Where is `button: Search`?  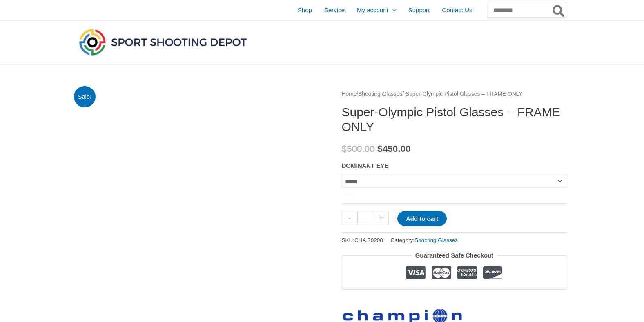 button: Search is located at coordinates (559, 10).